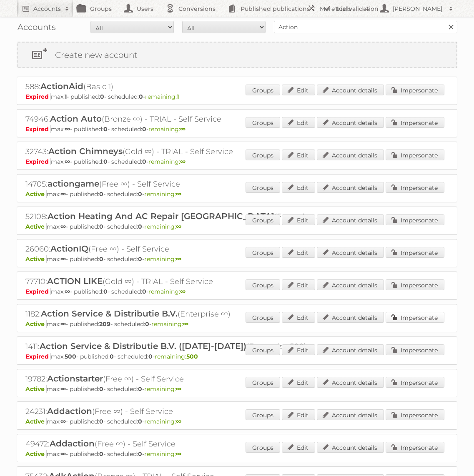 Image resolution: width=474 pixels, height=476 pixels. Describe the element at coordinates (171, 216) in the screenshot. I see `h2: 52108: (Free ∞) - Self Service` at that location.